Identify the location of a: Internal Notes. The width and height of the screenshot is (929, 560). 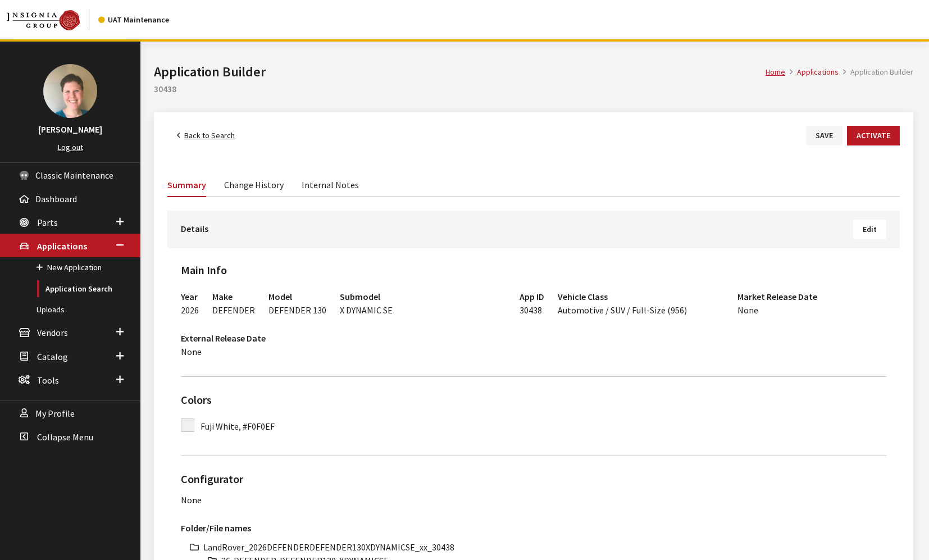
(330, 184).